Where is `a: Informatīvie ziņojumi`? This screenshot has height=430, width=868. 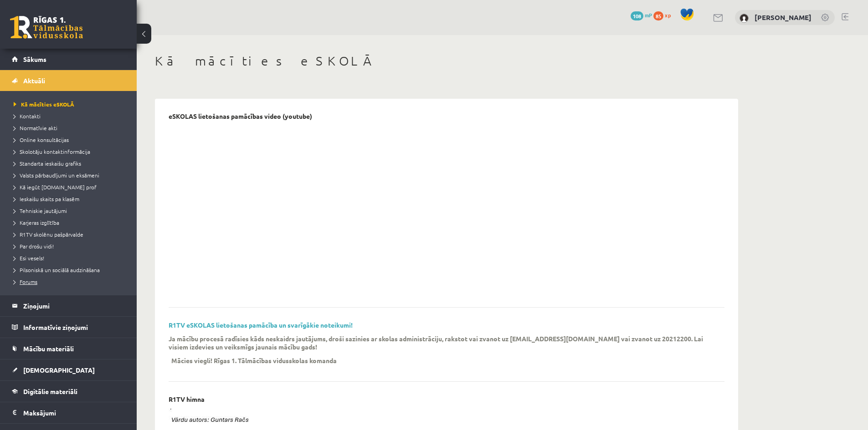
a: Informatīvie ziņojumi is located at coordinates (69, 328).